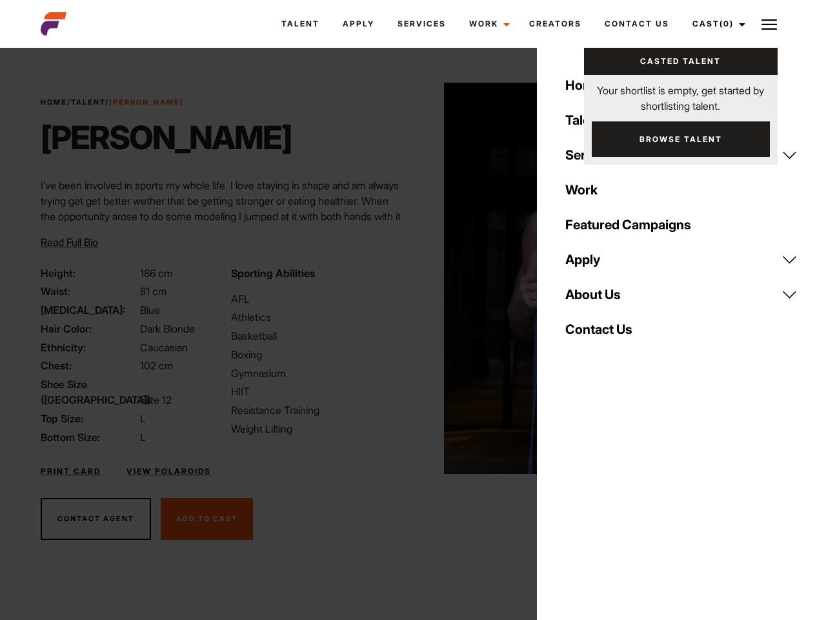 The height and width of the screenshot is (620, 826). Describe the element at coordinates (156, 273) in the screenshot. I see `span: 186 cm` at that location.